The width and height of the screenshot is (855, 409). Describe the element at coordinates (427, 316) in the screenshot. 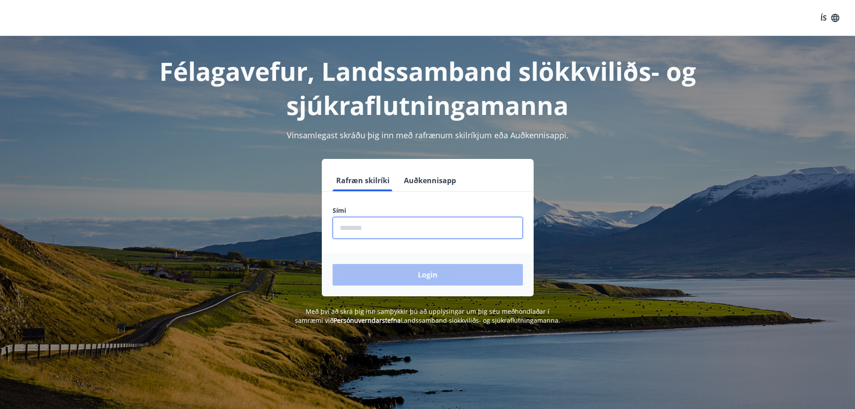

I see `span: Með því að skrá þig inn samþykkir þú að upplýsingar um þig séu meðhöndlaðar í samræmi við Landssa...` at that location.